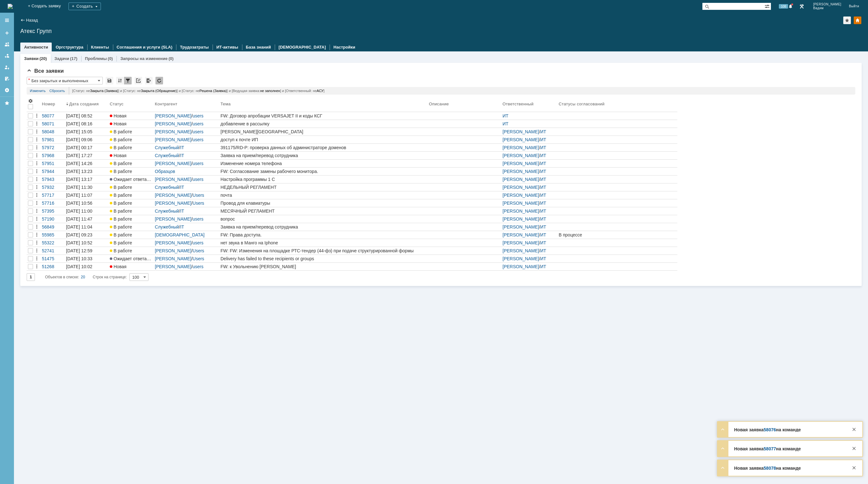 Image resolution: width=868 pixels, height=484 pixels. Describe the element at coordinates (323, 195) in the screenshot. I see `div: почта` at that location.